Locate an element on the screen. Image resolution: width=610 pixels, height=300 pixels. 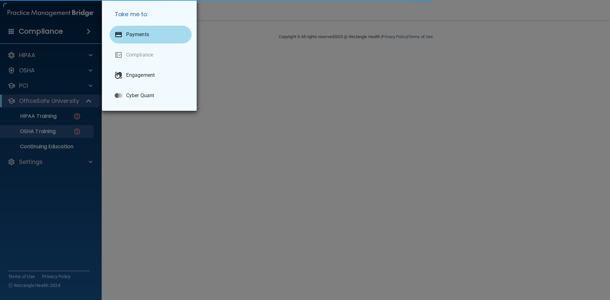
a: Payments is located at coordinates (151, 35).